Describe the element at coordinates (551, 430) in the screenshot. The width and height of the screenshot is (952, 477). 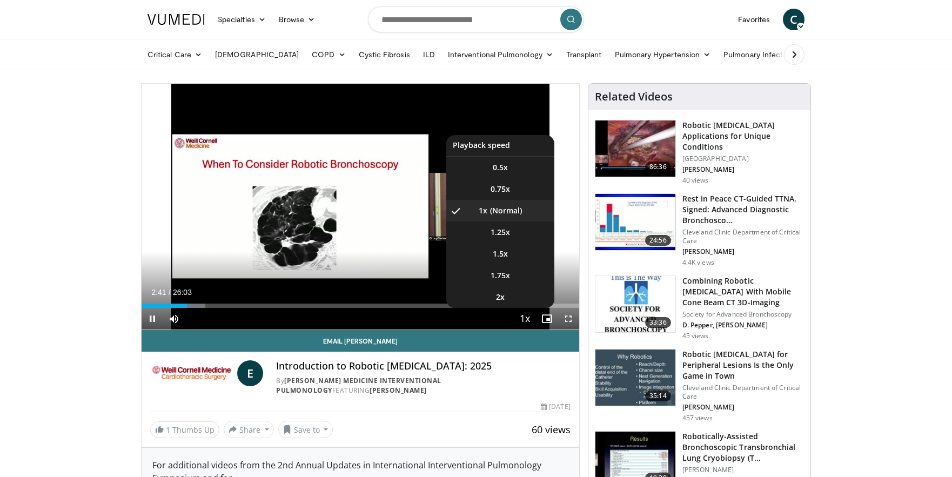
I see `span: 60 views` at that location.